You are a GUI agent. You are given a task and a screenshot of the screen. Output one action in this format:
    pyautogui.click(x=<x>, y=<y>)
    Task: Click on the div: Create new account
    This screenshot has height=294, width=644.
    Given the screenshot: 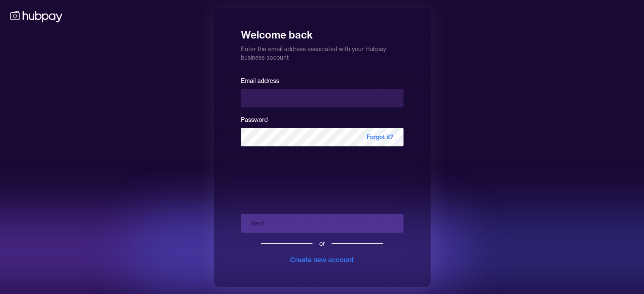 What is the action you would take?
    pyautogui.click(x=322, y=260)
    